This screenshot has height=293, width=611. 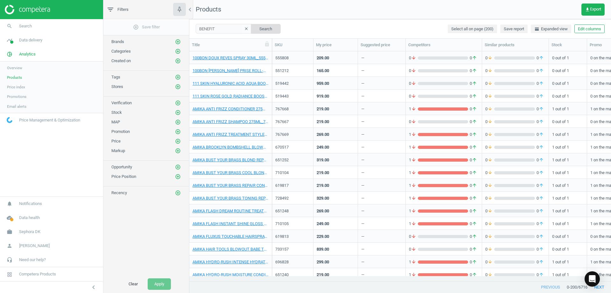 I want to click on span: Save filter, so click(x=146, y=27).